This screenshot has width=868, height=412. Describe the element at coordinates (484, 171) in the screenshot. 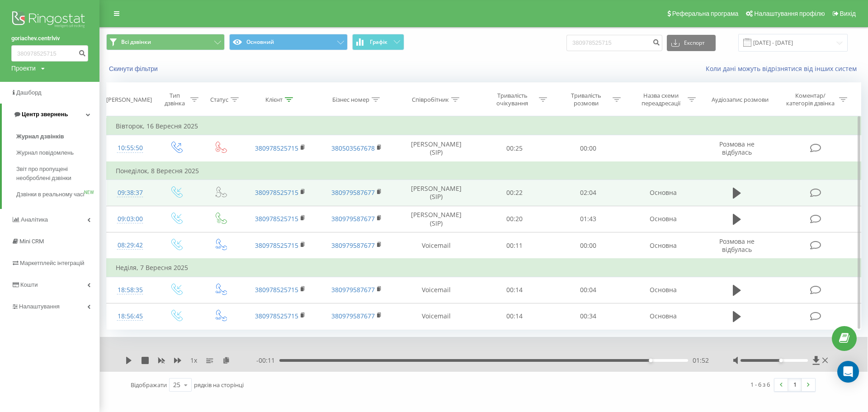

I see `td: Понеділок, 8 Вересня 2025` at that location.